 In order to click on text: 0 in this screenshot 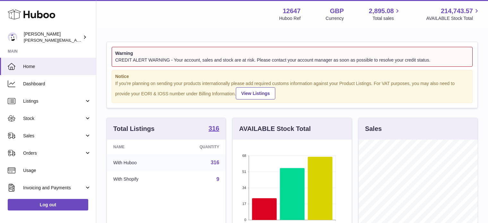, I will do `click(246, 220)`.